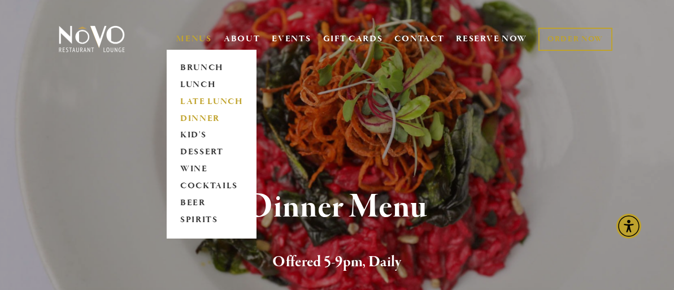 The height and width of the screenshot is (290, 674). I want to click on a: WINE, so click(211, 169).